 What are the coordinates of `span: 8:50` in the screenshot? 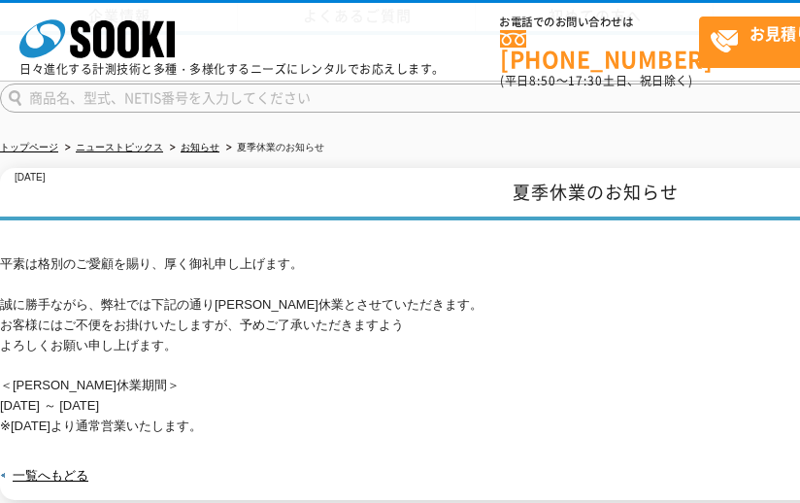 It's located at (543, 81).